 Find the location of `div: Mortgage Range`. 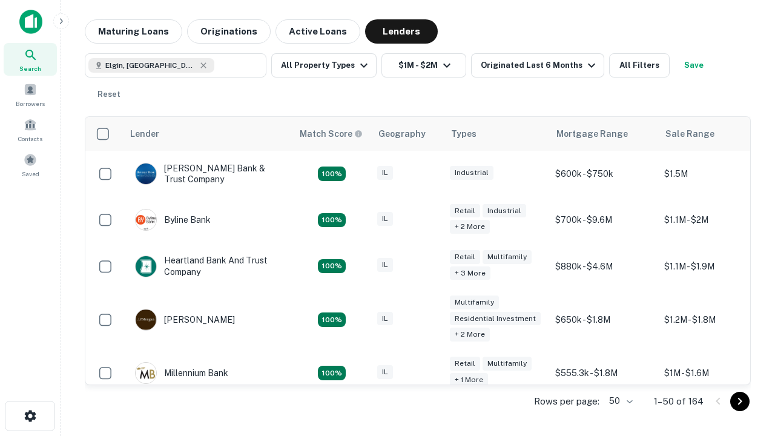

div: Mortgage Range is located at coordinates (592, 134).